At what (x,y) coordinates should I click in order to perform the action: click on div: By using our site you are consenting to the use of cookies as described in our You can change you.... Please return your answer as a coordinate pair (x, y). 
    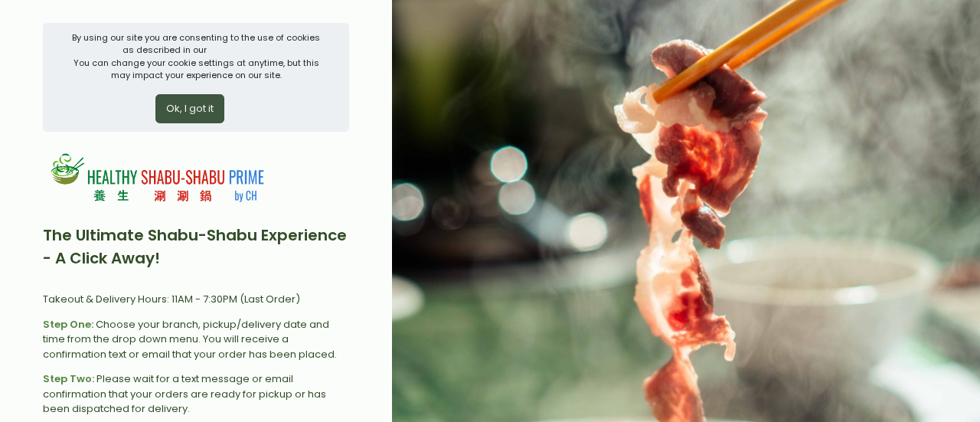
    Looking at the image, I should click on (196, 57).